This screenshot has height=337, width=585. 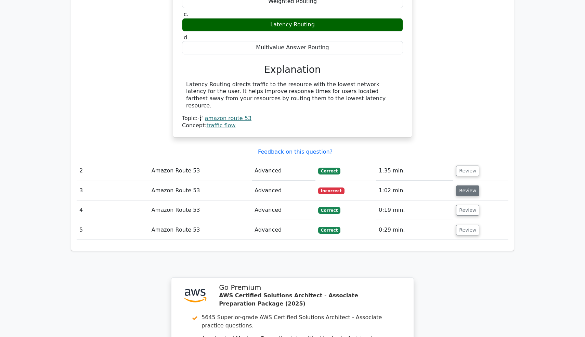 I want to click on td: 0:29 min., so click(x=415, y=230).